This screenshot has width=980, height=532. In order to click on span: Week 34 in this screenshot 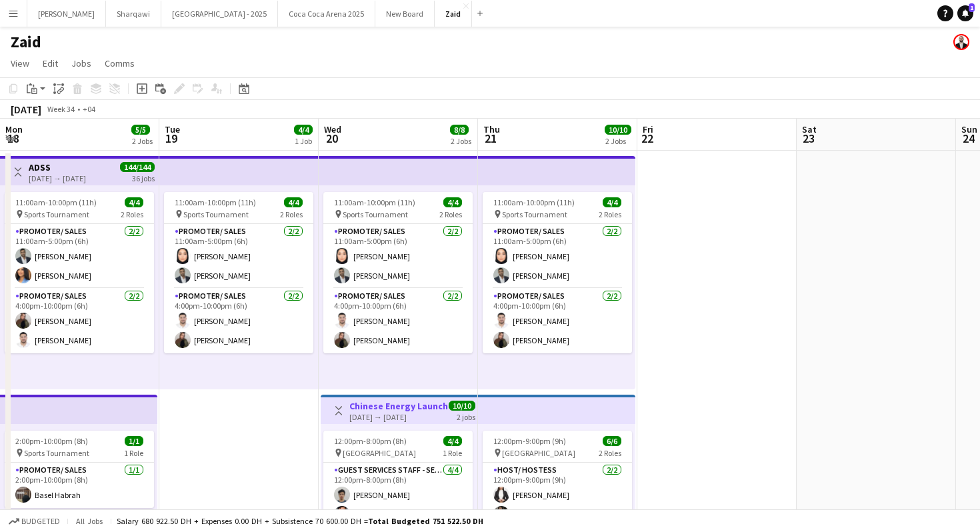, I will do `click(61, 109)`.